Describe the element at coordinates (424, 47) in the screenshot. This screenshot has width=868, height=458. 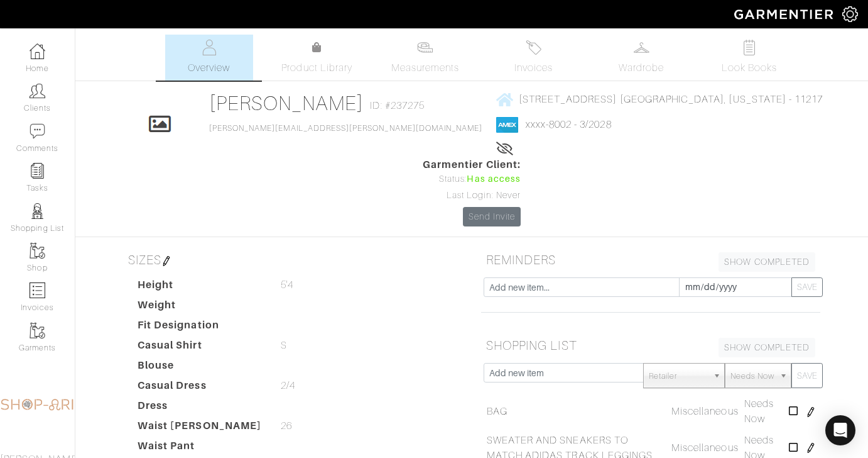
I see `img: measurements-466bbee1fd09ba9460f595b01e5d73f9e2bff037440d3c8f018324cb6cdf7a4a.svg` at that location.